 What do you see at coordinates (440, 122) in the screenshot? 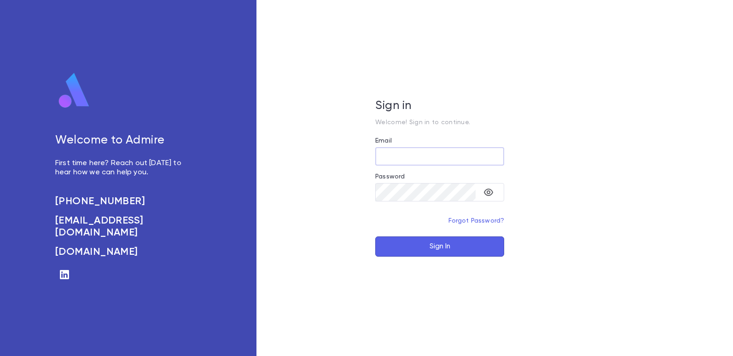
I see `p: Welcome! Sign in to continue.` at bounding box center [440, 122].